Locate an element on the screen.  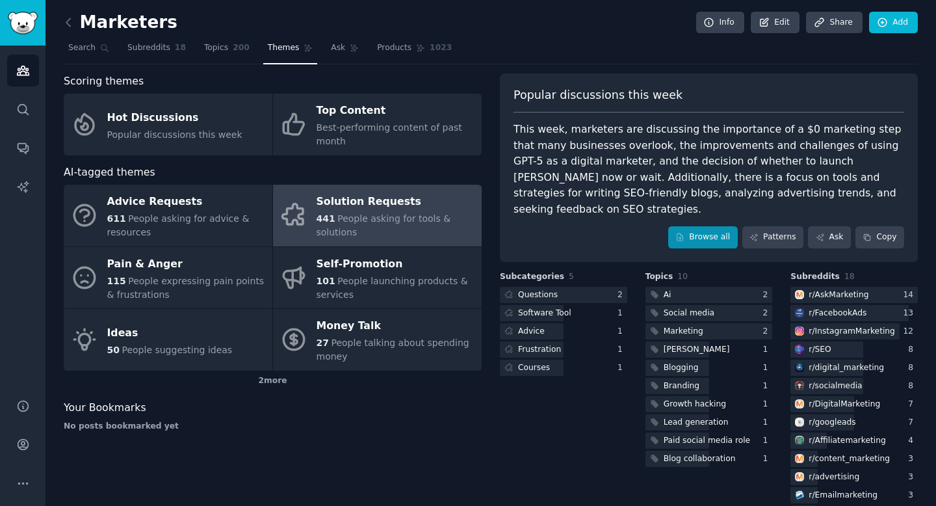
span: People asking for tools & solutions is located at coordinates (384, 225).